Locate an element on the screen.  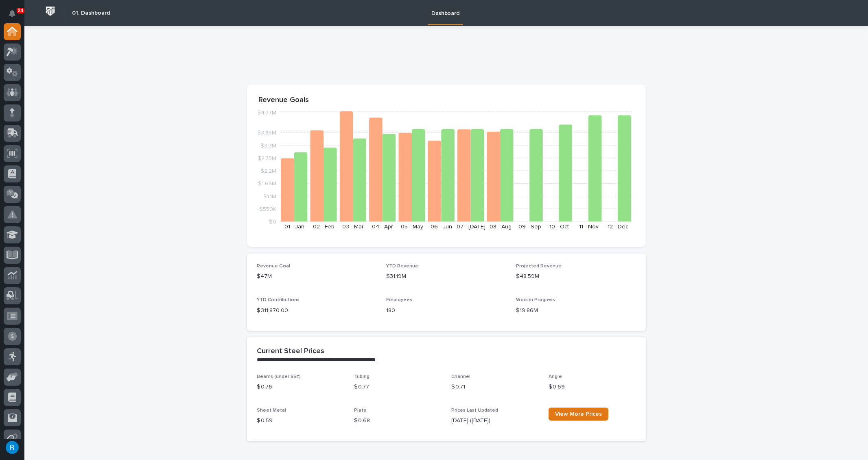
text: 10 - Oct is located at coordinates (559, 227).